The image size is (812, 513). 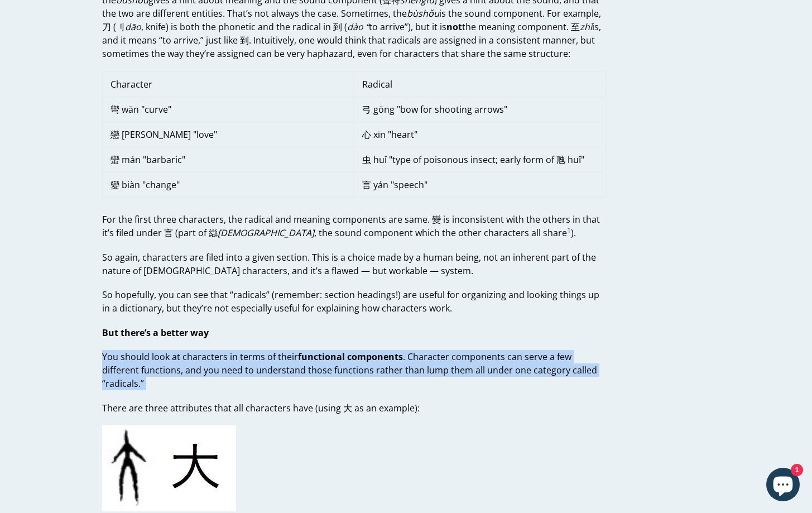 What do you see at coordinates (454, 27) in the screenshot?
I see `strong: not` at bounding box center [454, 27].